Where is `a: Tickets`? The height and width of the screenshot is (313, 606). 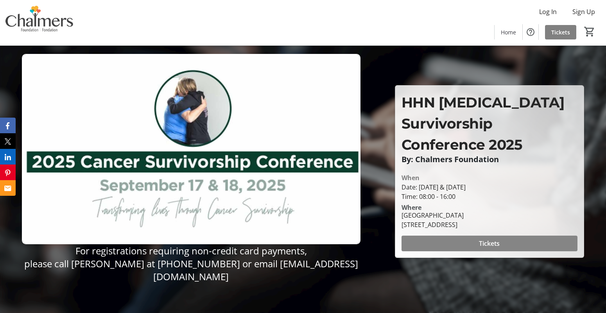
a: Tickets is located at coordinates (561, 32).